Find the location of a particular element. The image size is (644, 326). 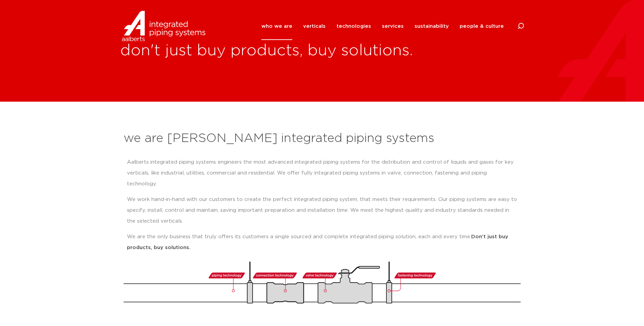

a: services is located at coordinates (393, 26).